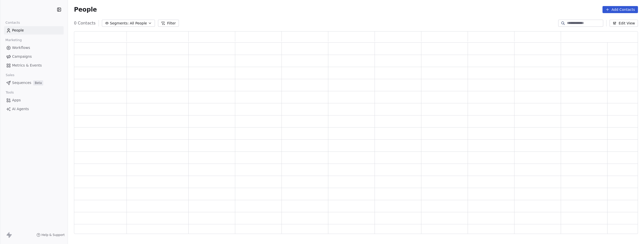  What do you see at coordinates (21, 48) in the screenshot?
I see `span: Workflows` at bounding box center [21, 48].